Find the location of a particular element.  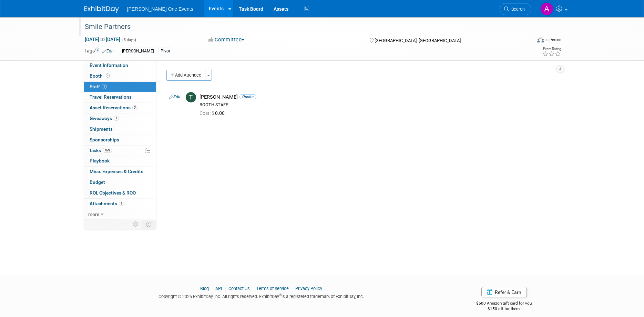

a: Search is located at coordinates (515, 9).